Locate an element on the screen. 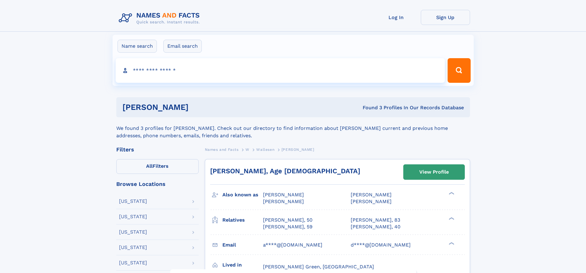 The height and width of the screenshot is (273, 586). a: W is located at coordinates (247, 149).